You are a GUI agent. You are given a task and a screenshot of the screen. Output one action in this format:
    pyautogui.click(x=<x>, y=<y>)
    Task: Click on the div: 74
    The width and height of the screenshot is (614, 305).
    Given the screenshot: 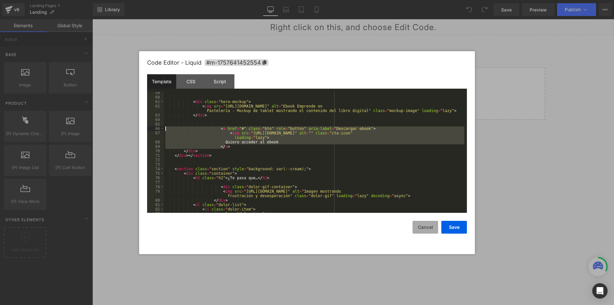 What is the action you would take?
    pyautogui.click(x=155, y=169)
    